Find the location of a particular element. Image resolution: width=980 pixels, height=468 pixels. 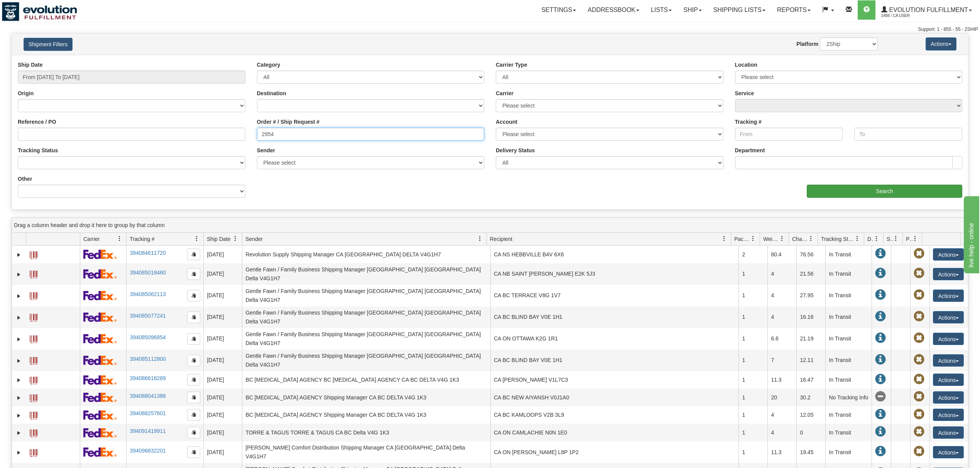

a: 394091419911 is located at coordinates (147, 431).